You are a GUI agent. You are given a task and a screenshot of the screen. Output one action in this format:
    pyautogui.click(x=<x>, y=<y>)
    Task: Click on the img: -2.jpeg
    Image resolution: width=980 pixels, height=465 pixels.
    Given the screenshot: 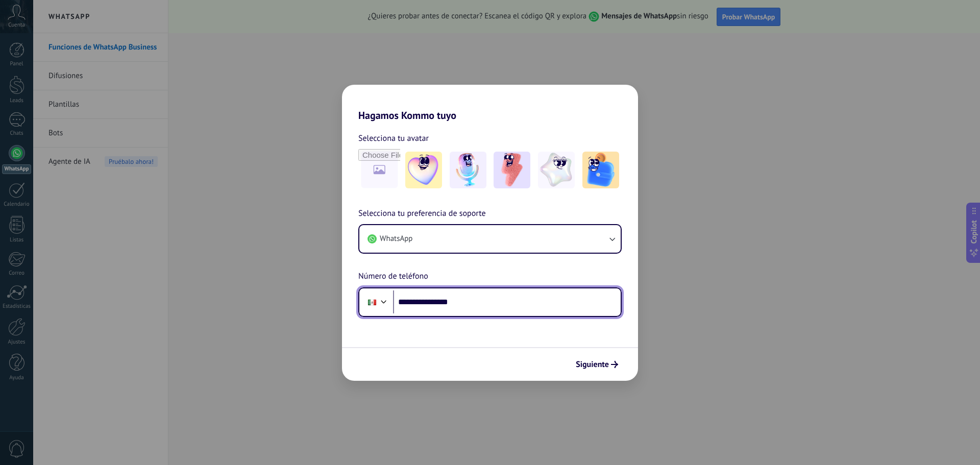 What is the action you would take?
    pyautogui.click(x=468, y=170)
    